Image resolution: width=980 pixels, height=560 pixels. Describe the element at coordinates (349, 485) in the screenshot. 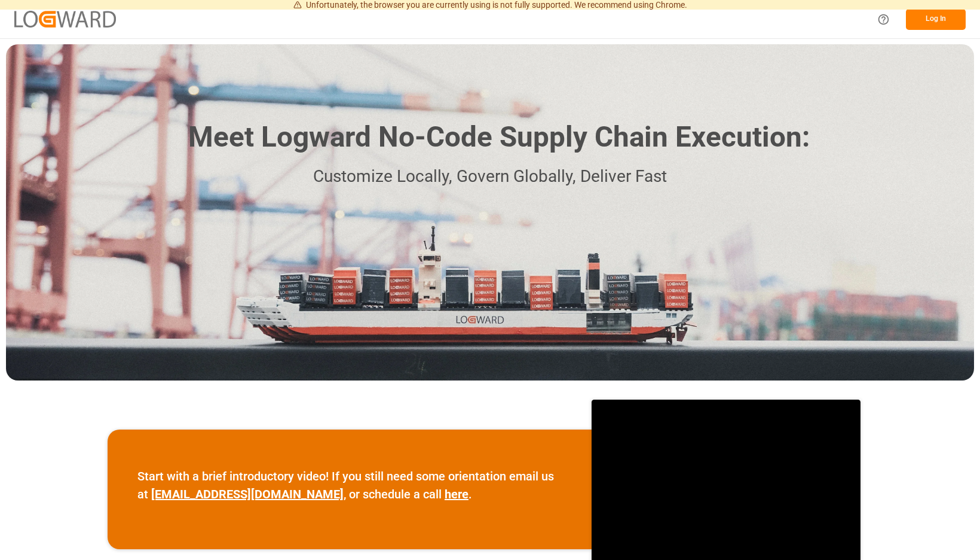

I see `p: Start with a brief introductory video! If you still need some orientation email us at , or schedu...` at that location.